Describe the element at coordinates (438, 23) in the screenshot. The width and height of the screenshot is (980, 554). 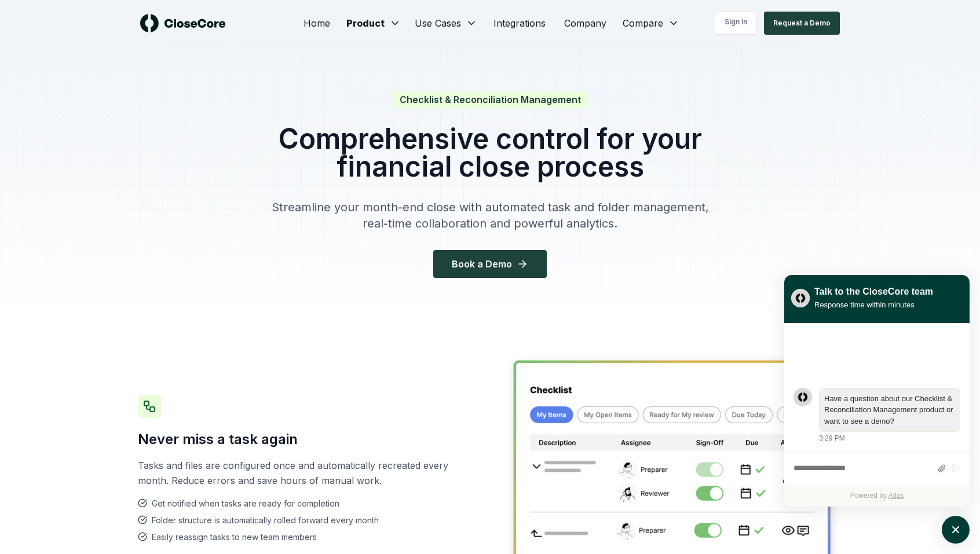
I see `span: Use Cases` at that location.